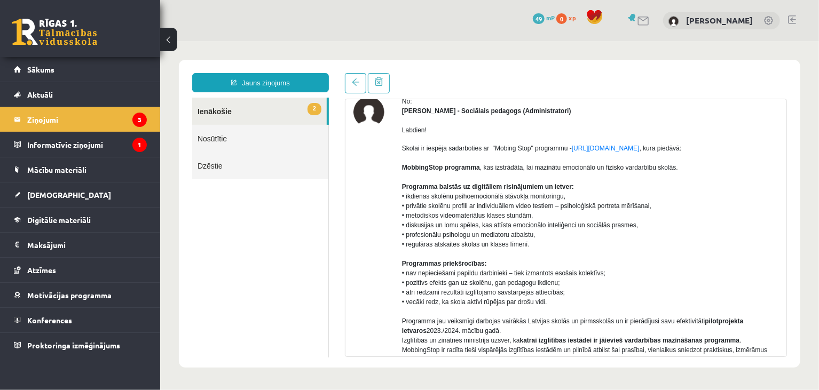 The height and width of the screenshot is (390, 819). Describe the element at coordinates (572, 18) in the screenshot. I see `span: xp` at that location.